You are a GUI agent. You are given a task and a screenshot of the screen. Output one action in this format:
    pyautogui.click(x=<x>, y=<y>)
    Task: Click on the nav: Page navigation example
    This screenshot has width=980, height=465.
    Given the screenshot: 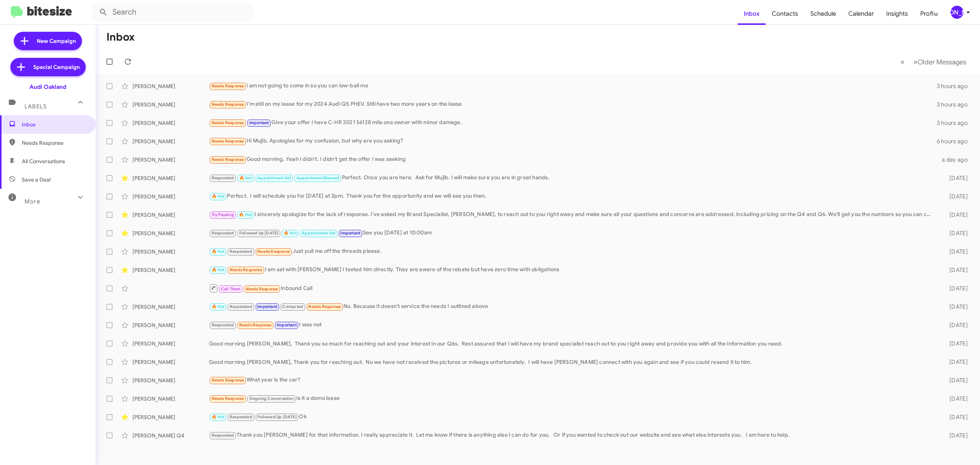 What is the action you would take?
    pyautogui.click(x=934, y=62)
    